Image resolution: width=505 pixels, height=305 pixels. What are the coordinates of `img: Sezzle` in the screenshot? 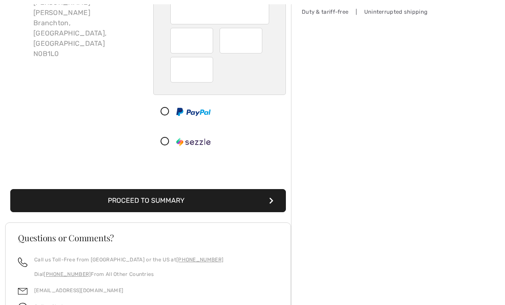 It's located at (193, 142).